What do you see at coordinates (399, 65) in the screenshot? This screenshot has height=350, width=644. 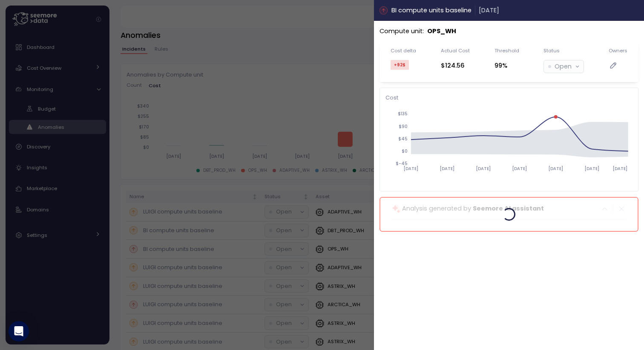 I see `div: +92 $` at bounding box center [399, 65].